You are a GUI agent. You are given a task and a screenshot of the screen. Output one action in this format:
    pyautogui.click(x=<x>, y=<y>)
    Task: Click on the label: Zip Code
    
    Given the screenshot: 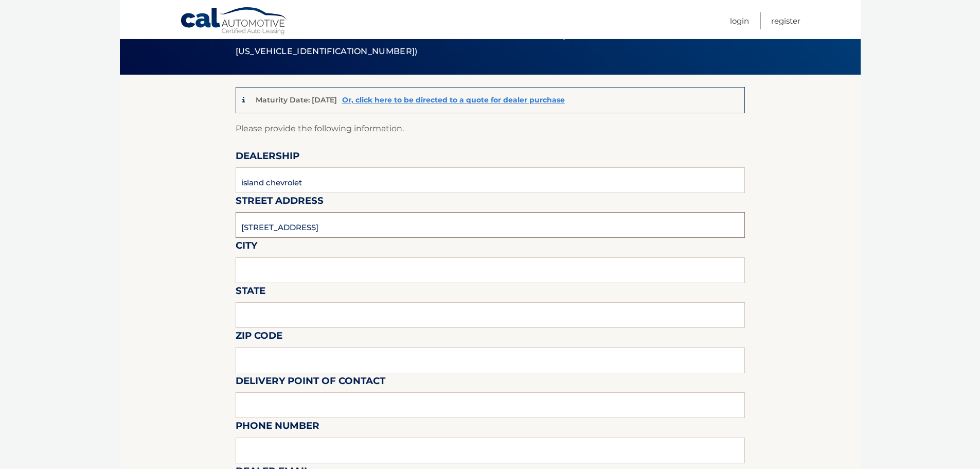 What is the action you would take?
    pyautogui.click(x=258, y=337)
    